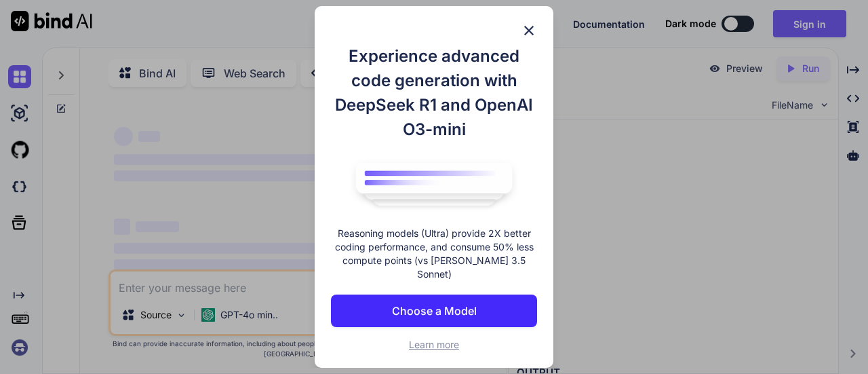 The width and height of the screenshot is (868, 374). What do you see at coordinates (434, 311) in the screenshot?
I see `button: Choose a Model` at bounding box center [434, 311].